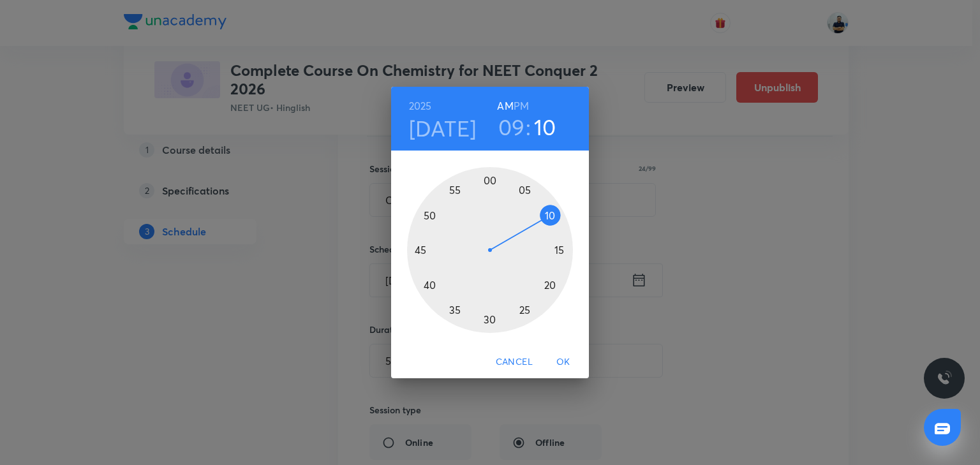 The image size is (980, 465). I want to click on h3: 10, so click(545, 127).